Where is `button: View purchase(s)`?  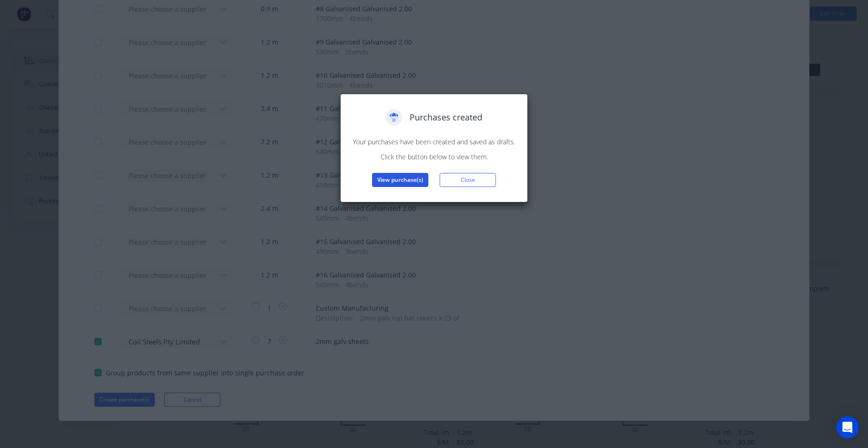
button: View purchase(s) is located at coordinates (400, 180).